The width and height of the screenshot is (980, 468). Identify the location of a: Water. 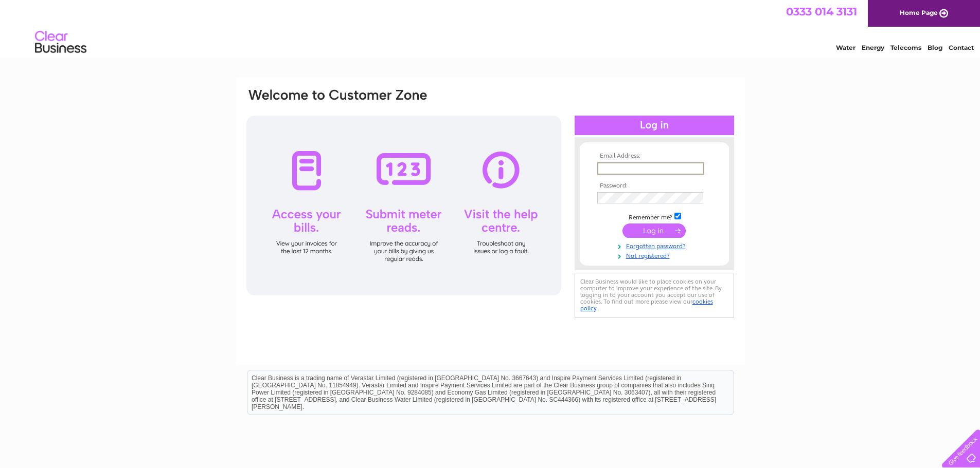
(846, 47).